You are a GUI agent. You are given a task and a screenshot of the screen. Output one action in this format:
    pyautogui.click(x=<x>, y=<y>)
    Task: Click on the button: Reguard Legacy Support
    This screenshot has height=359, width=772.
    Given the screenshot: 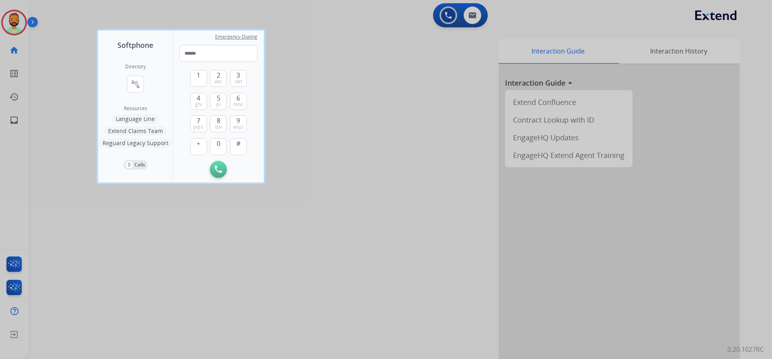 What is the action you would take?
    pyautogui.click(x=136, y=143)
    